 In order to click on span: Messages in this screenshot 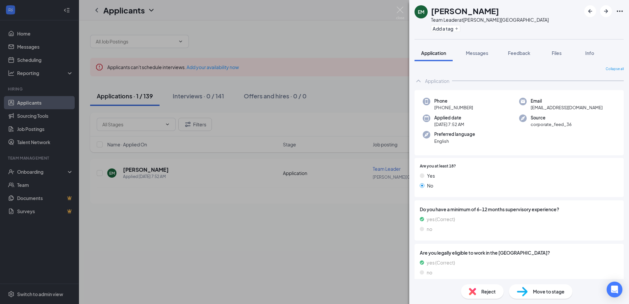, I will do `click(477, 53)`.